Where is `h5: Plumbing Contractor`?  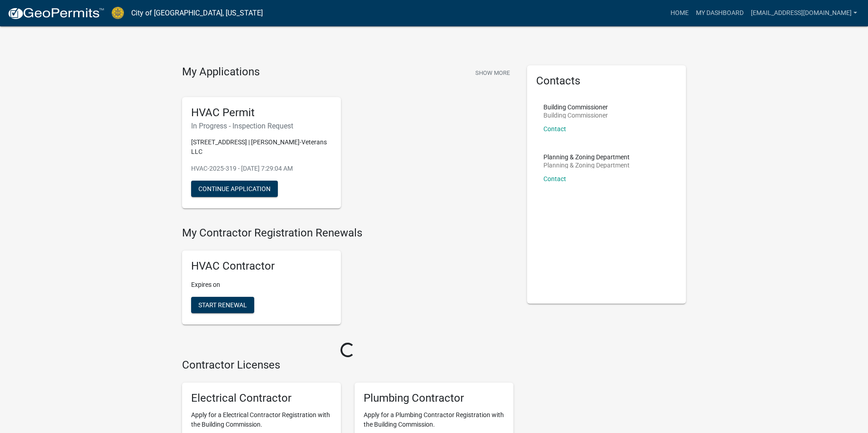
h5: Plumbing Contractor is located at coordinates (434, 398).